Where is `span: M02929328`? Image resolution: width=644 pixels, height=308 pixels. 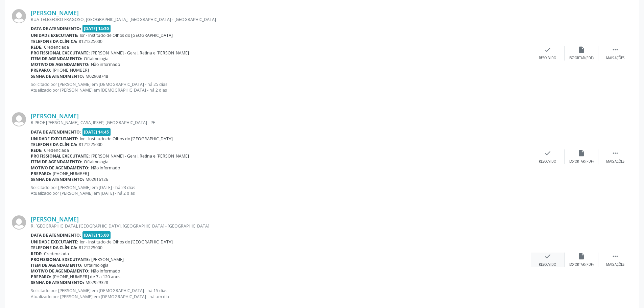 span: M02929328 is located at coordinates (97, 283).